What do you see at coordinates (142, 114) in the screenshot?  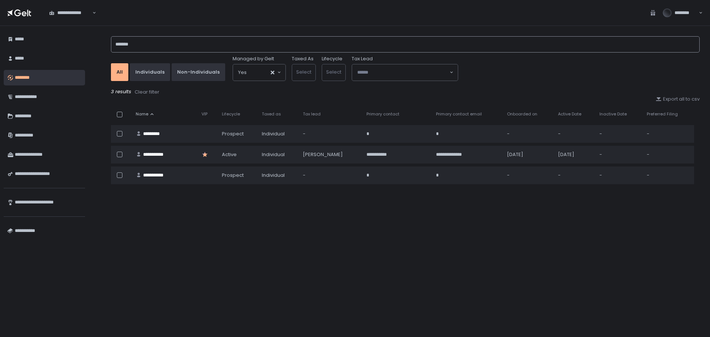 I see `span: Name` at bounding box center [142, 114].